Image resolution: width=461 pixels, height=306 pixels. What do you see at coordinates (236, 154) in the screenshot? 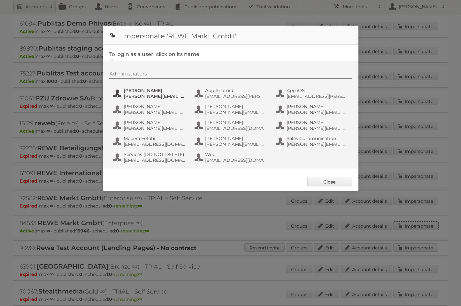
I see `span: Web` at bounding box center [236, 154].